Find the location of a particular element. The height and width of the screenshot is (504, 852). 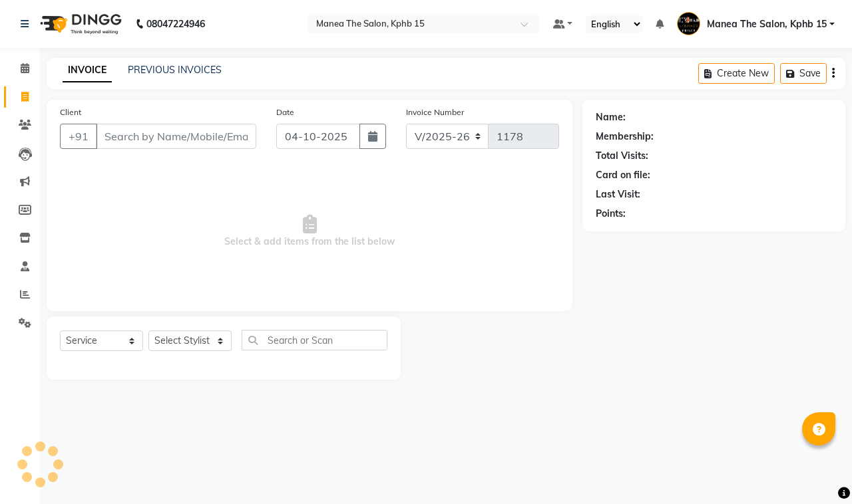

div: Points: is located at coordinates (610, 213).